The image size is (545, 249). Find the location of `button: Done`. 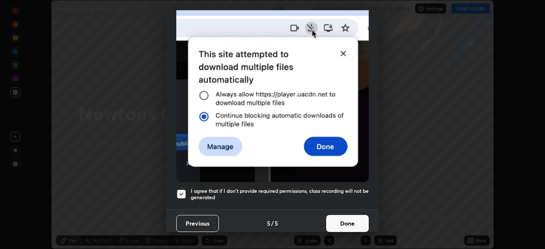

button: Done is located at coordinates (348, 224).